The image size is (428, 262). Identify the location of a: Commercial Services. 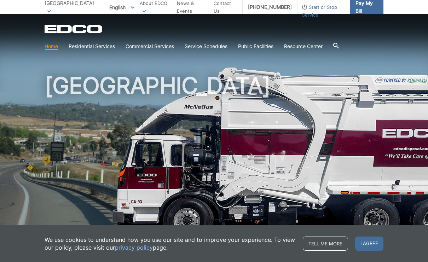
(150, 46).